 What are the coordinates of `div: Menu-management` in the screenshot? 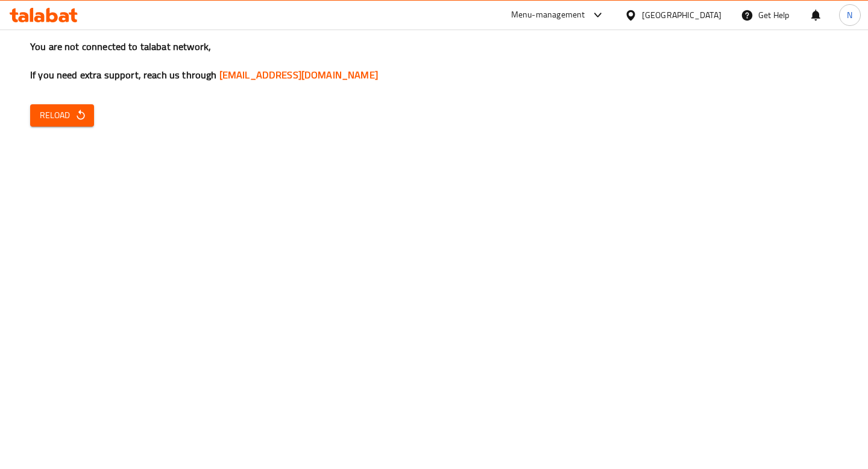 It's located at (548, 15).